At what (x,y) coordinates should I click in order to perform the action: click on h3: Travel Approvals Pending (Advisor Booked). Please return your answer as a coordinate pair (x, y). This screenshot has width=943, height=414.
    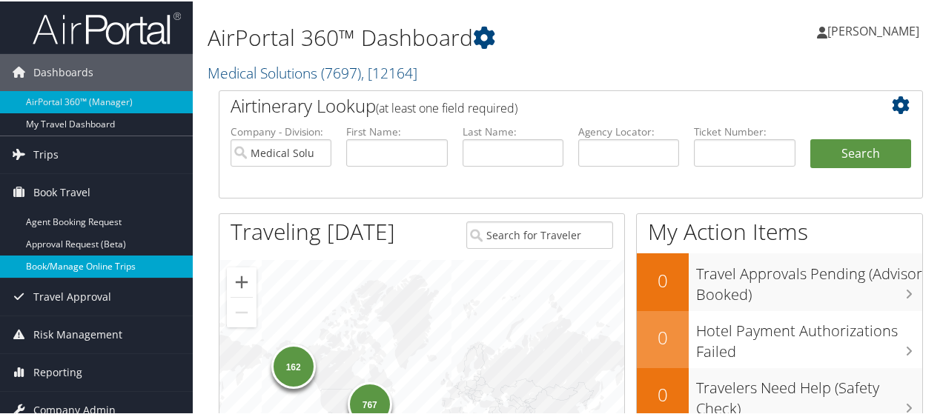
    Looking at the image, I should click on (809, 279).